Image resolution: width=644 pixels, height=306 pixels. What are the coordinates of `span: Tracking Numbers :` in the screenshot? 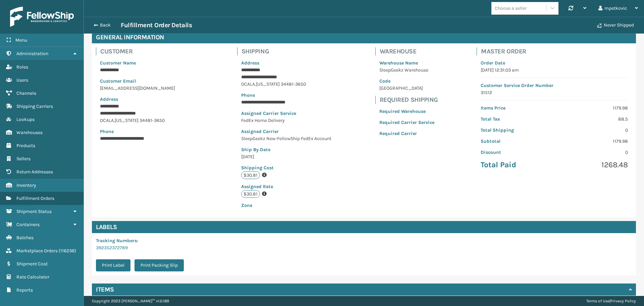 It's located at (117, 240).